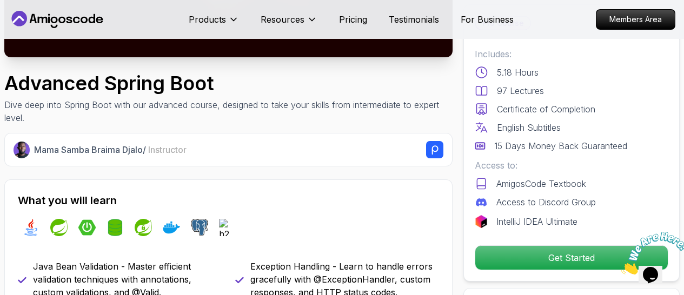 This screenshot has height=295, width=684. What do you see at coordinates (228, 201) in the screenshot?
I see `h2: What you will learn` at bounding box center [228, 201].